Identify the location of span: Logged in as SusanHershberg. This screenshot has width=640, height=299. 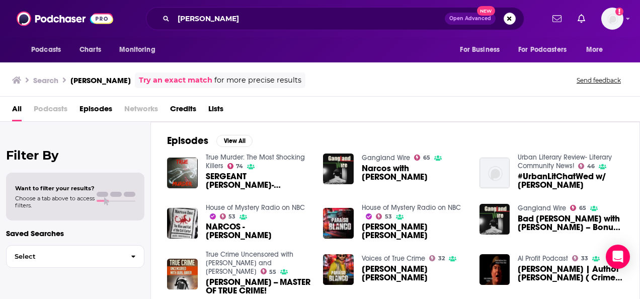
(612, 19).